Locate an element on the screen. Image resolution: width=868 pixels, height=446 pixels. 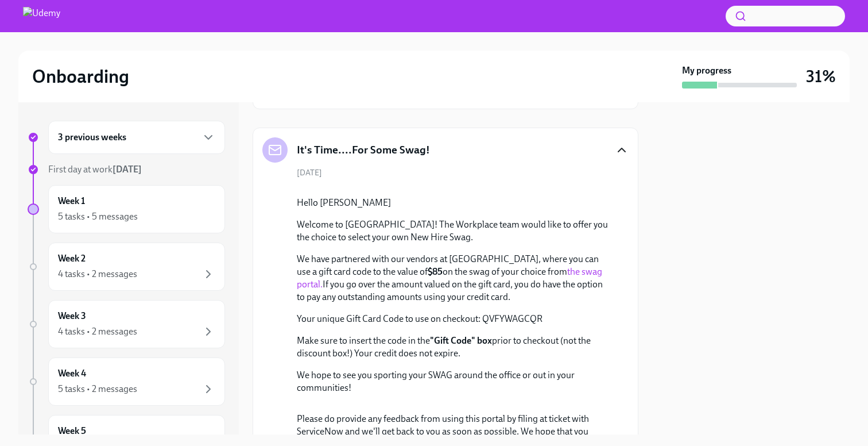
p: Make sure to insert the code in the prior to checkout (not the discount box!) Your credit does no... is located at coordinates (454, 347).